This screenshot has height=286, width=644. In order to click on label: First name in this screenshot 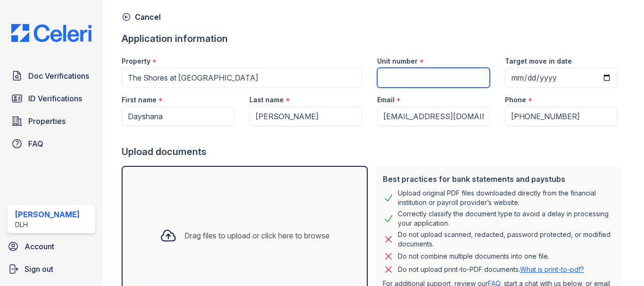, I will do `click(139, 100)`.